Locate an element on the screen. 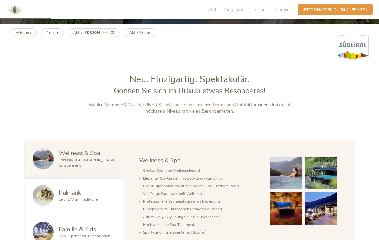 The height and width of the screenshot is (240, 379). a: Wellness is located at coordinates (23, 32).